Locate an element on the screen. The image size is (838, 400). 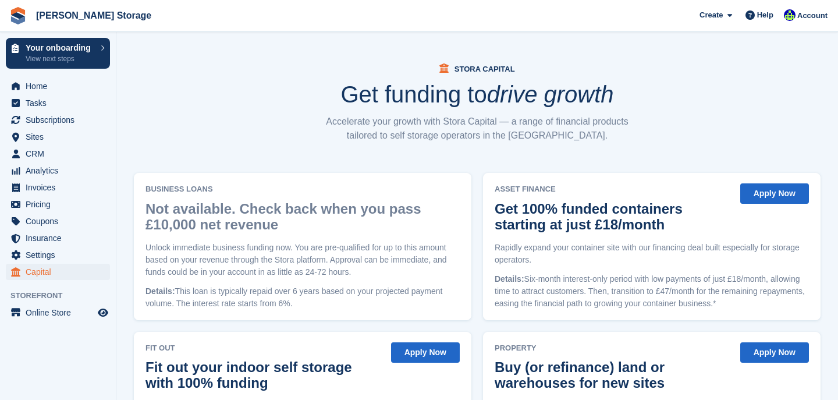
span: Pricing is located at coordinates (60, 204).